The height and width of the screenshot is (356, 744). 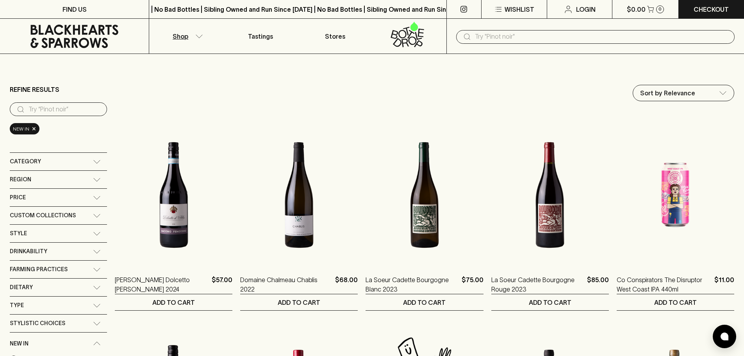 What do you see at coordinates (21, 287) in the screenshot?
I see `span: Dietary` at bounding box center [21, 287].